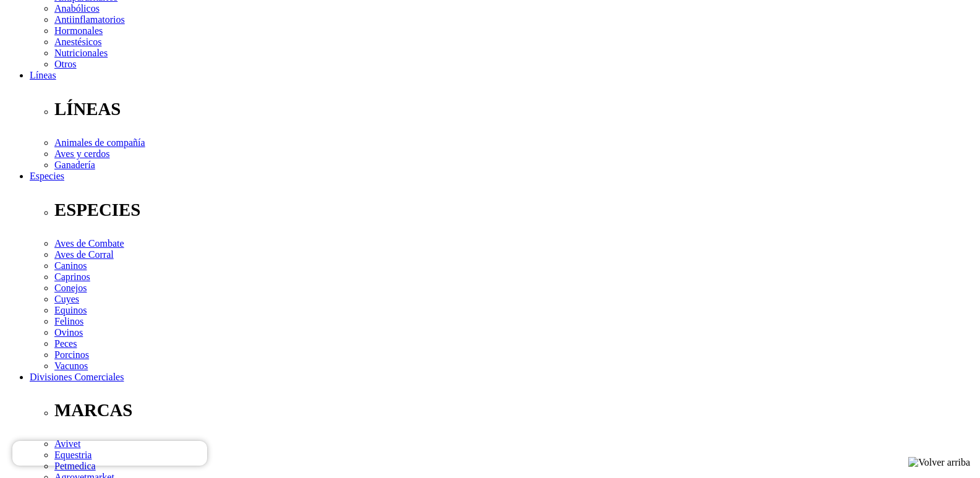 The height and width of the screenshot is (478, 980). I want to click on span: Equinos, so click(71, 310).